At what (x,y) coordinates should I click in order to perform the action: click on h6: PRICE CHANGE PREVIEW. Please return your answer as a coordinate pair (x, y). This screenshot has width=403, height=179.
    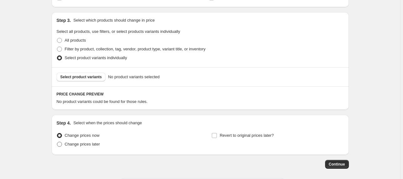
    Looking at the image, I should click on (200, 94).